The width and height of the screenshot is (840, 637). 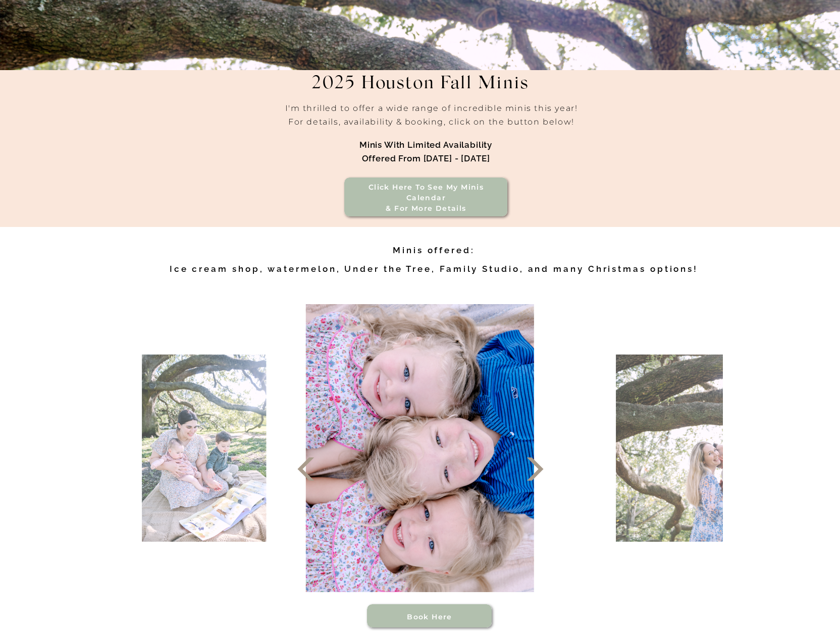 What do you see at coordinates (431, 124) in the screenshot?
I see `h2: I'm thrilled to offer a wide range of incredible minis this year! For details, availability & boo...` at bounding box center [431, 124].